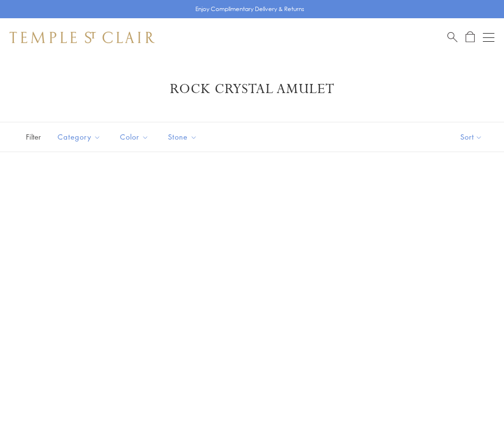 The width and height of the screenshot is (504, 426). I want to click on span: Category, so click(81, 137).